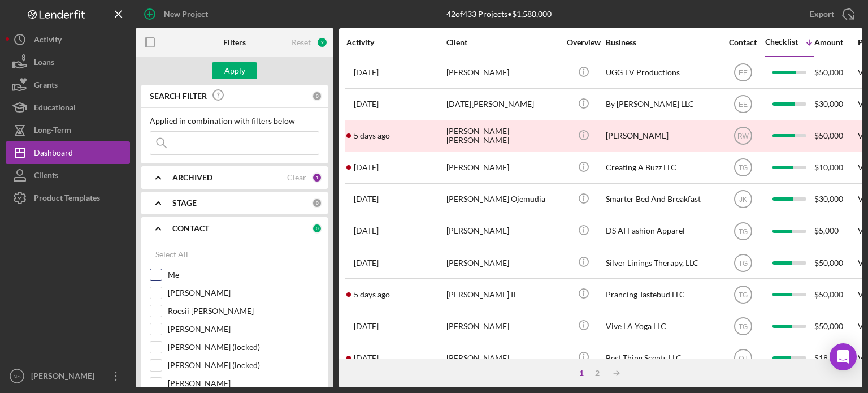 Image resolution: width=868 pixels, height=393 pixels. What do you see at coordinates (662, 231) in the screenshot?
I see `div: DS AI Fashion Apparel` at bounding box center [662, 231].